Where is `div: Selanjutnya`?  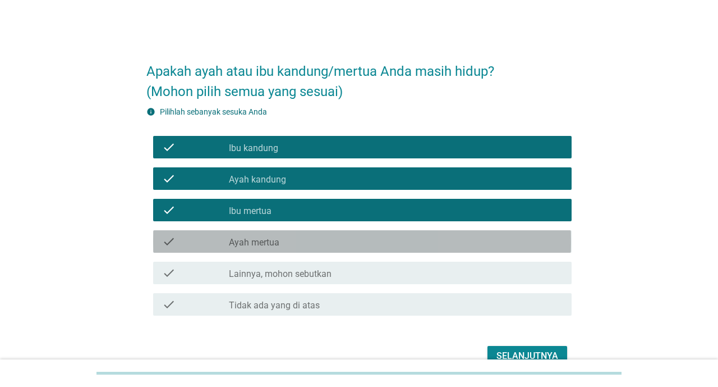
div: Selanjutnya is located at coordinates (527, 356).